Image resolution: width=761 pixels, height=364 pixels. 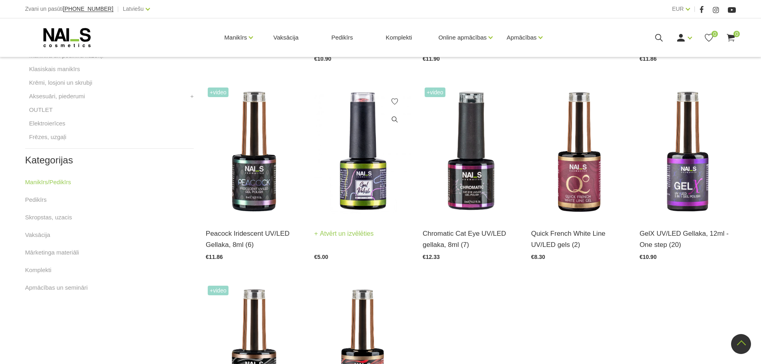 What do you see at coordinates (431, 59) in the screenshot?
I see `span: €11.90` at bounding box center [431, 59].